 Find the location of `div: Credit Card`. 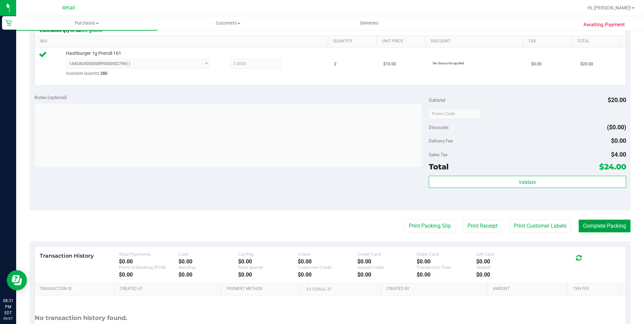

div: Credit Card is located at coordinates (387, 254).